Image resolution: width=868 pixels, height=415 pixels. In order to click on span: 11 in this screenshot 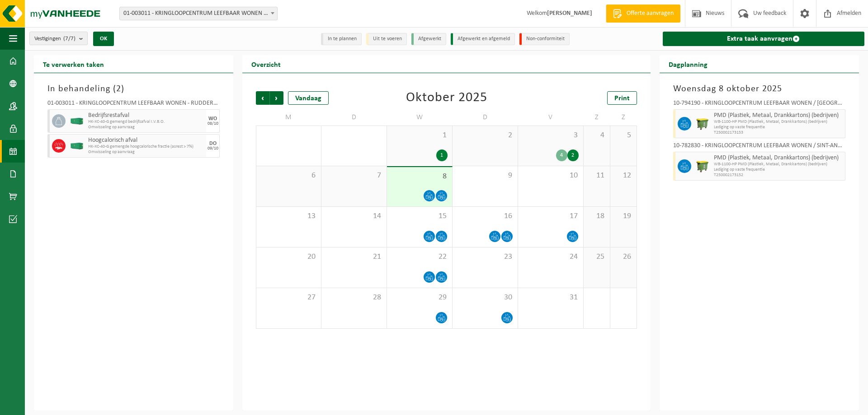, I will do `click(597, 175)`.